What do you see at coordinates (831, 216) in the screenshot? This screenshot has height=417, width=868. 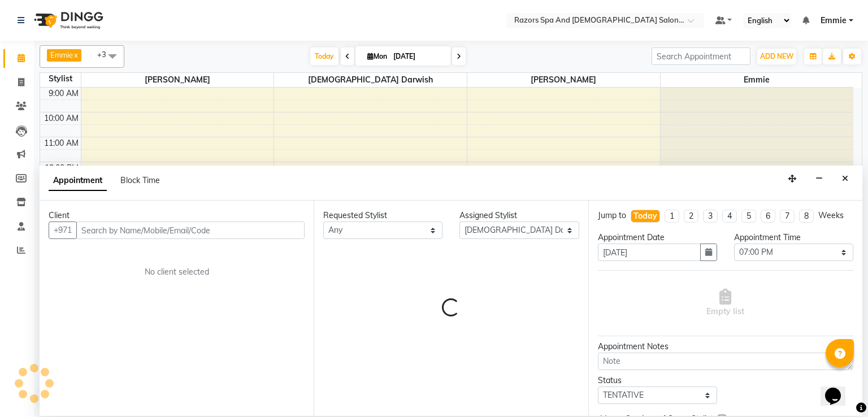 I see `div: Weeks` at bounding box center [831, 216].